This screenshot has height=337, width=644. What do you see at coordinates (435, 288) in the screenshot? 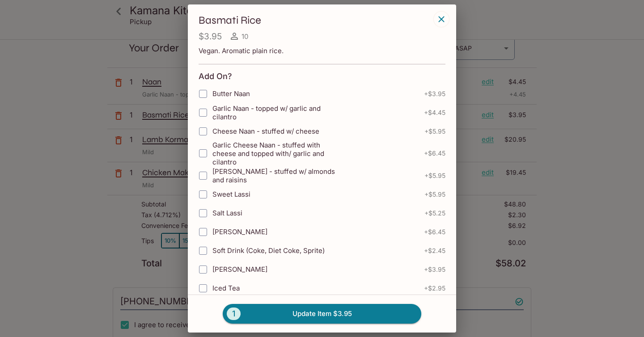
I see `span: + $2.95` at bounding box center [435, 288].